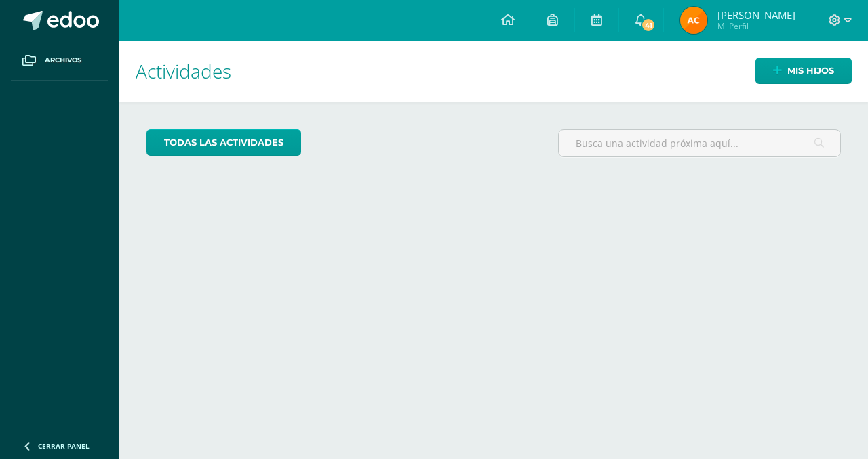 Image resolution: width=868 pixels, height=459 pixels. I want to click on span: Mi Perfil, so click(756, 26).